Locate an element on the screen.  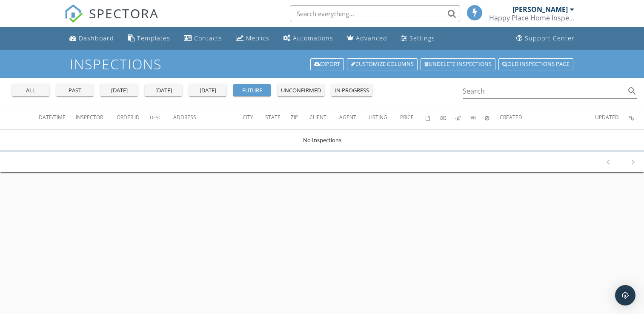
div: unconfirmed is located at coordinates (301, 90).